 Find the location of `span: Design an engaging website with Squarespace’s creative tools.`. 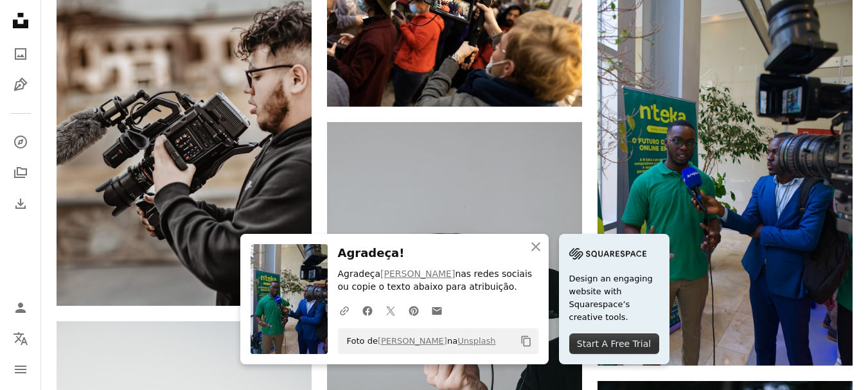

span: Design an engaging website with Squarespace’s creative tools. is located at coordinates (614, 298).